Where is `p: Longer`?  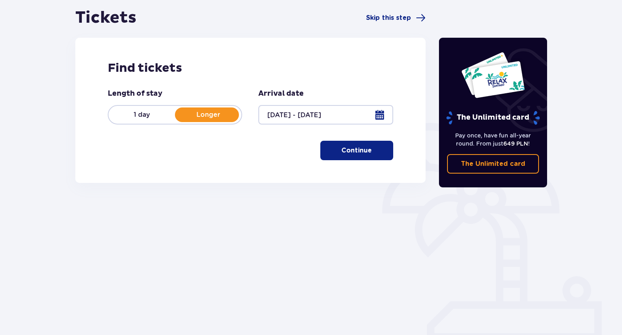
p: Longer is located at coordinates (208, 115).